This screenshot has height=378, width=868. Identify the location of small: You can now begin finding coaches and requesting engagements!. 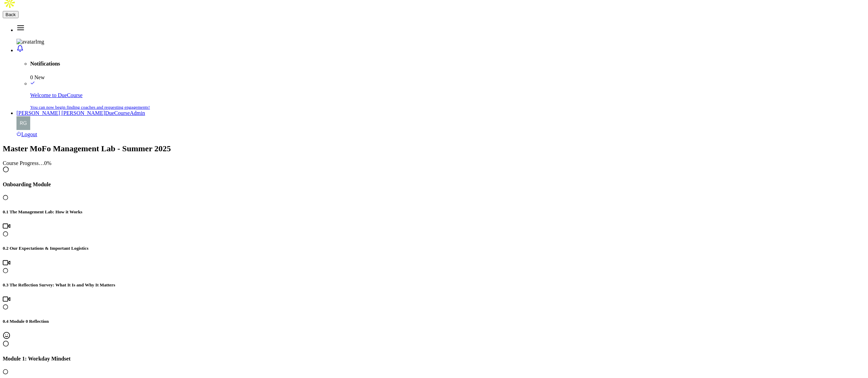
(90, 107).